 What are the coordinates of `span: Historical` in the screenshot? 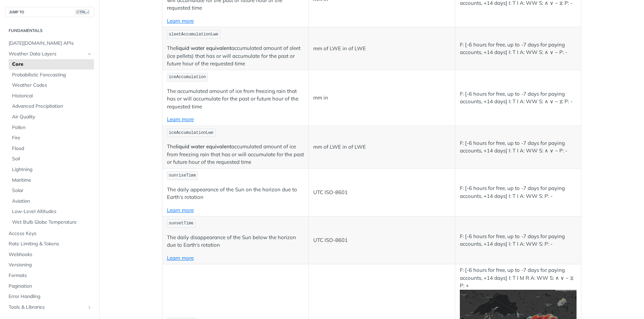 It's located at (52, 96).